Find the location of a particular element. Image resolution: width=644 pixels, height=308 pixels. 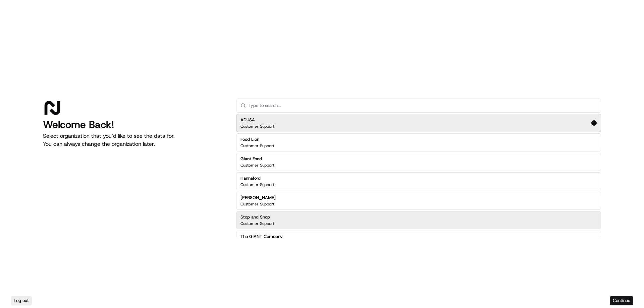

p: Select organization that you’d like to see the data for. You can always change the organization l... is located at coordinates (134, 140).